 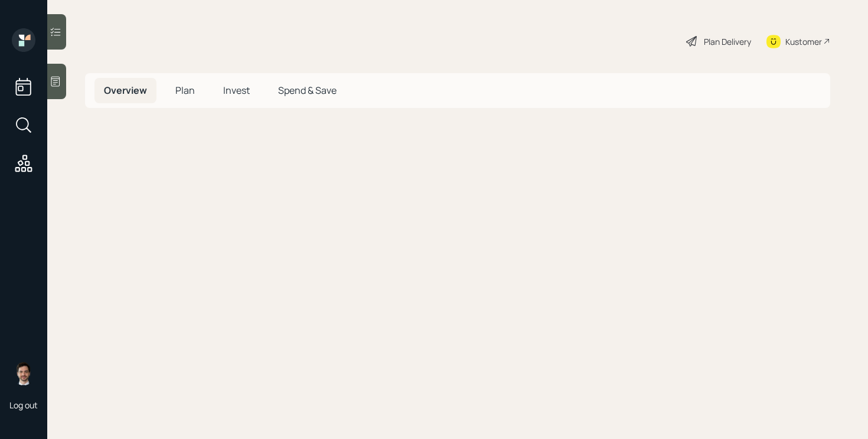 What do you see at coordinates (185, 90) in the screenshot?
I see `span: Plan` at bounding box center [185, 90].